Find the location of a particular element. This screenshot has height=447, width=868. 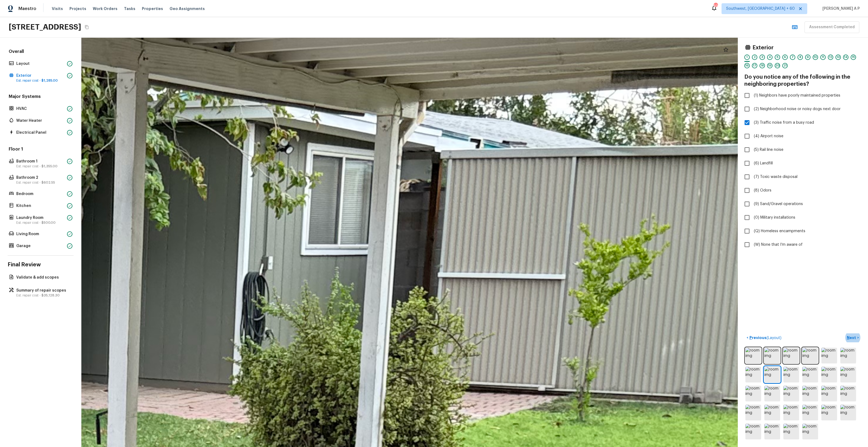

p: HVAC is located at coordinates (40, 109).